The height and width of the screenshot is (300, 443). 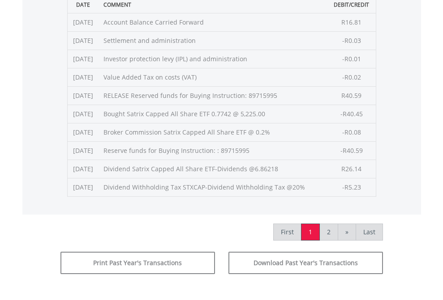 I want to click on span: -R40.59, so click(x=351, y=150).